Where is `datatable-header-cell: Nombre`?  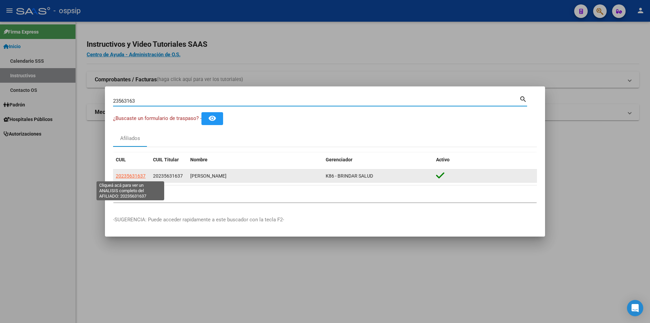
datatable-header-cell: Nombre is located at coordinates (255, 159).